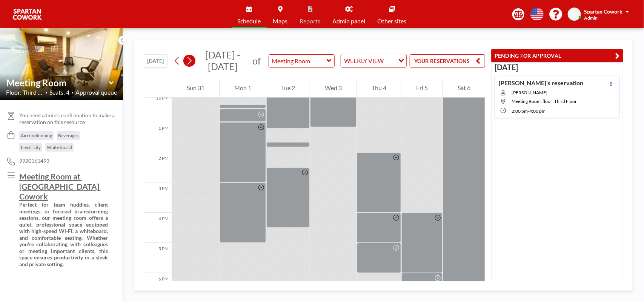 The height and width of the screenshot is (302, 644). I want to click on div: 3 PM, so click(157, 198).